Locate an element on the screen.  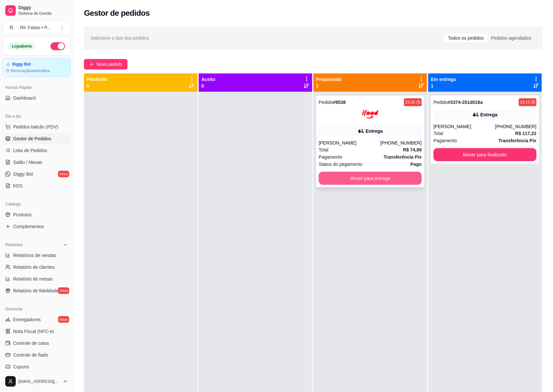
strong: Pago is located at coordinates (416, 164).